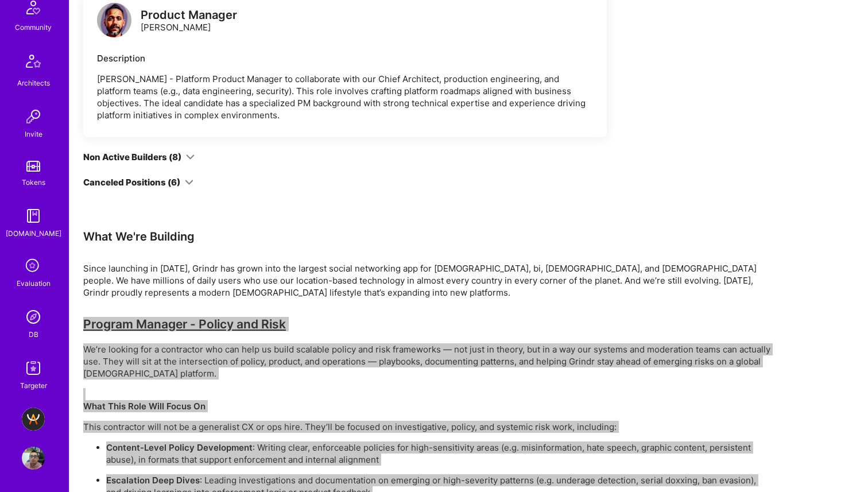 This screenshot has width=868, height=492. What do you see at coordinates (114, 21) in the screenshot?
I see `a: logo` at bounding box center [114, 21].